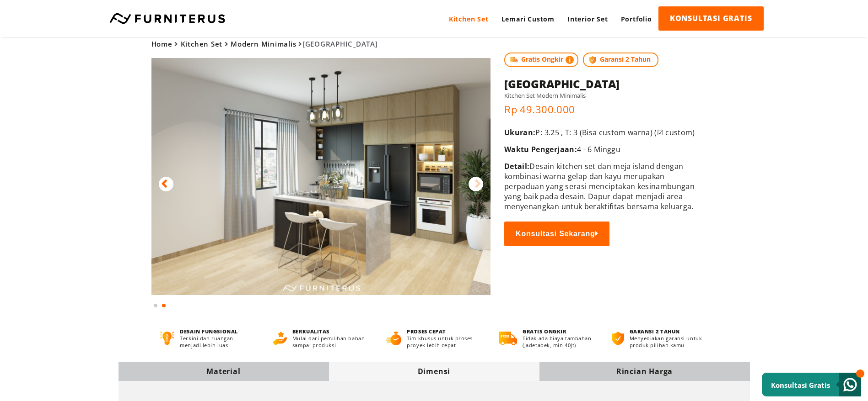 This screenshot has height=401, width=868. Describe the element at coordinates (620, 60) in the screenshot. I see `span: Garansi 2 Tahun` at that location.